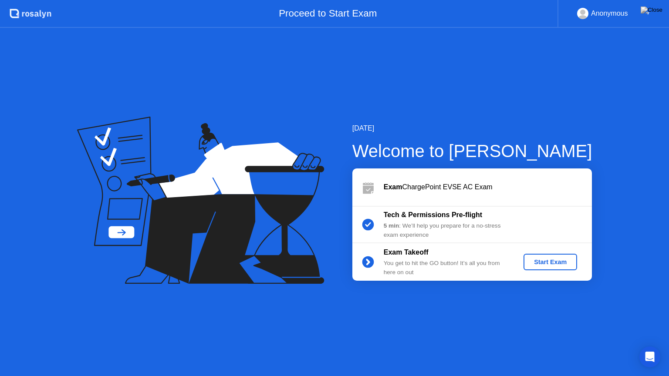  Describe the element at coordinates (609, 14) in the screenshot. I see `div: Anonymous` at that location.